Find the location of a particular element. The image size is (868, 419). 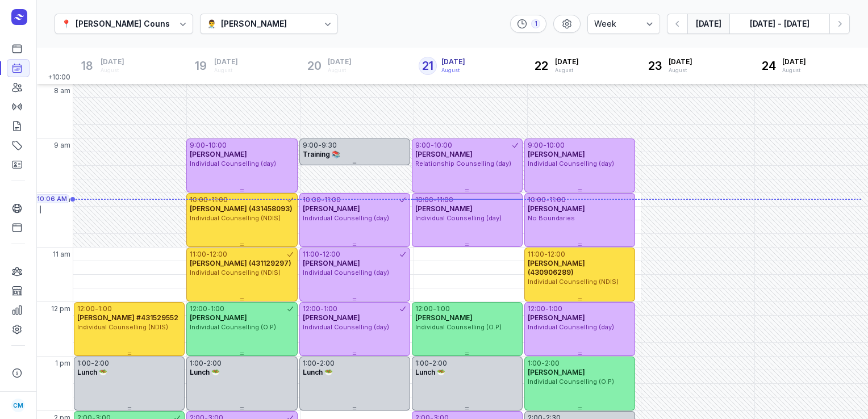

span: CM is located at coordinates (18, 405).